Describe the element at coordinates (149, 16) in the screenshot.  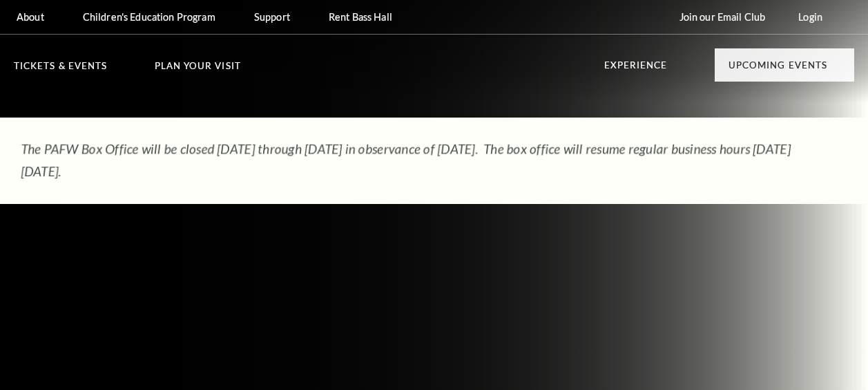
I see `p: Children's Education Program` at that location.